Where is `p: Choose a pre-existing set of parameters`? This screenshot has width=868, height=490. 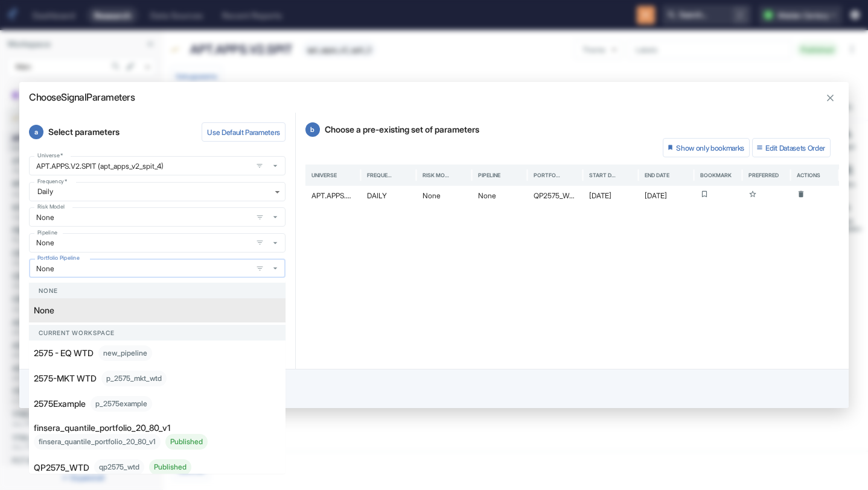
p: Choose a pre-existing set of parameters is located at coordinates (572, 130).